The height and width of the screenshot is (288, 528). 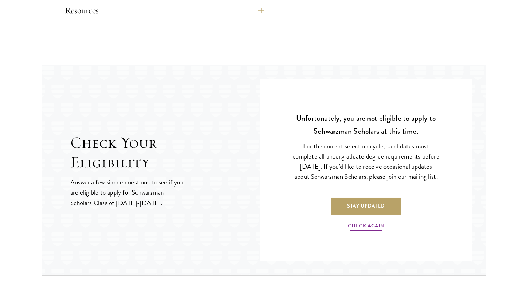 I want to click on p: Answer a few simple questions to see if you are eligible to apply for Schwarzman Scholars Class o..., so click(x=127, y=192).